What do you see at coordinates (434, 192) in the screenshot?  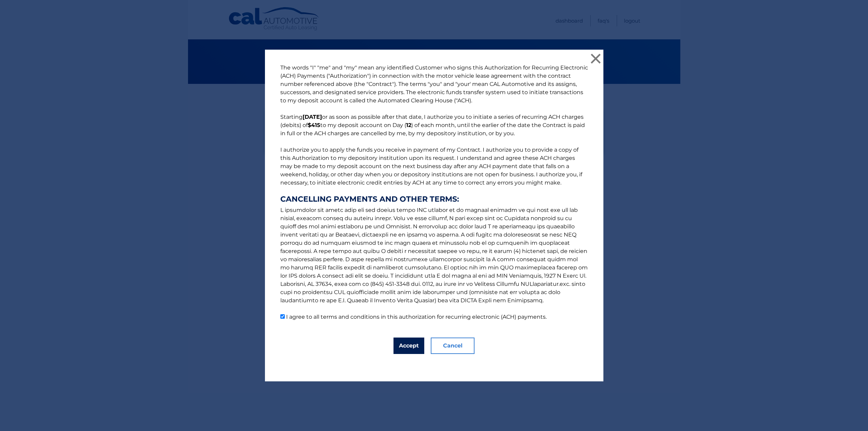 I see `p: The words "I" "me" and "my" mean any identified Customer who signs this Authorization for Recurri...` at bounding box center [434, 192].